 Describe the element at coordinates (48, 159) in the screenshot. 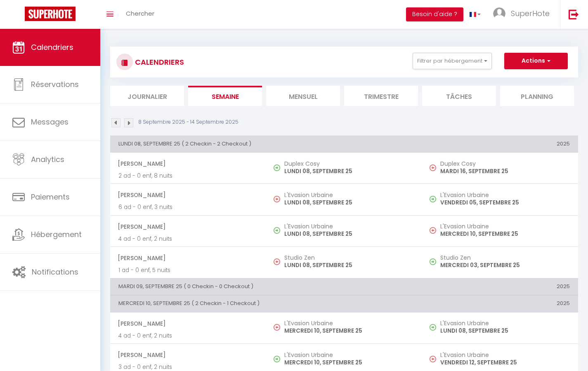

I see `span: Analytics` at that location.